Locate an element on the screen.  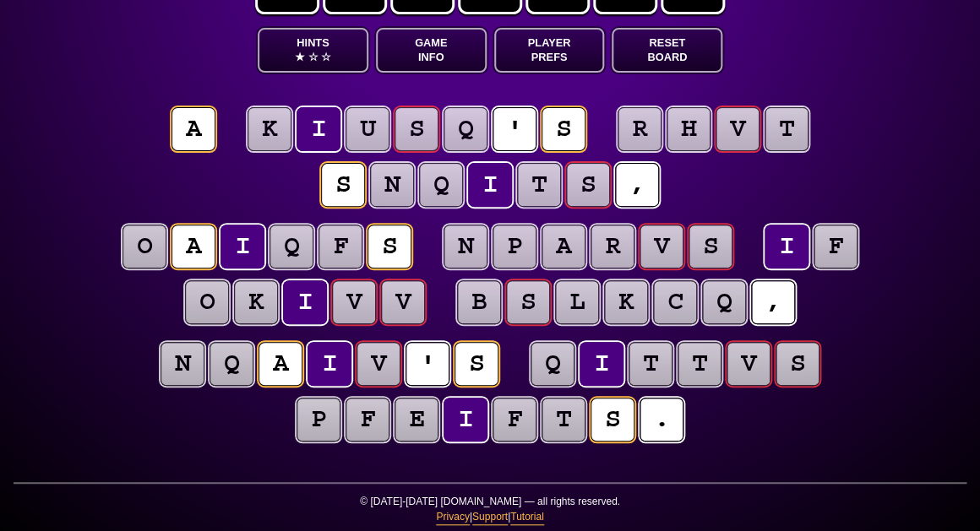
button: GameInfo is located at coordinates (431, 50).